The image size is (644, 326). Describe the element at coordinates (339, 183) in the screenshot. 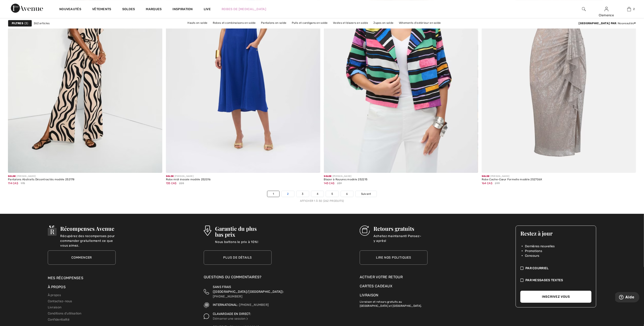

I see `span: 239` at that location.